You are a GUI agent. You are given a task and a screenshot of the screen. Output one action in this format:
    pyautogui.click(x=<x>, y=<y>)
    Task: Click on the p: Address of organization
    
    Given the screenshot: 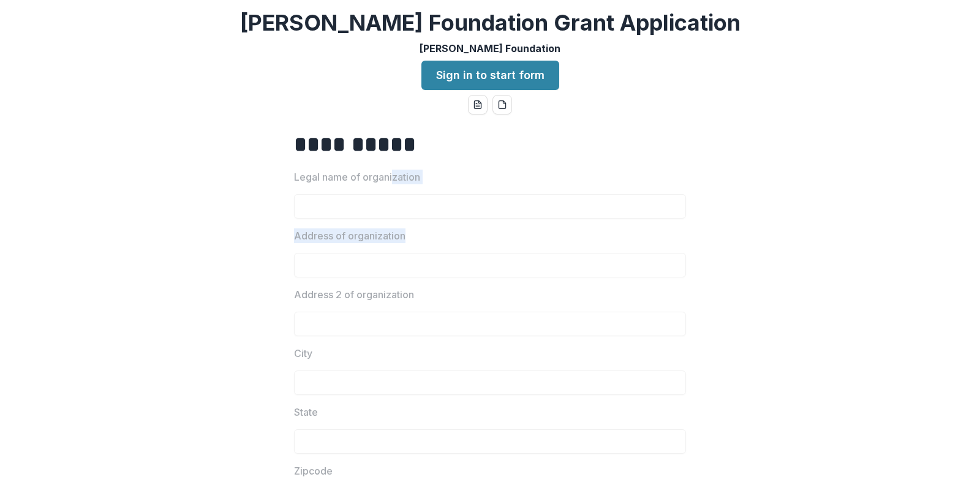 What is the action you would take?
    pyautogui.click(x=350, y=235)
    